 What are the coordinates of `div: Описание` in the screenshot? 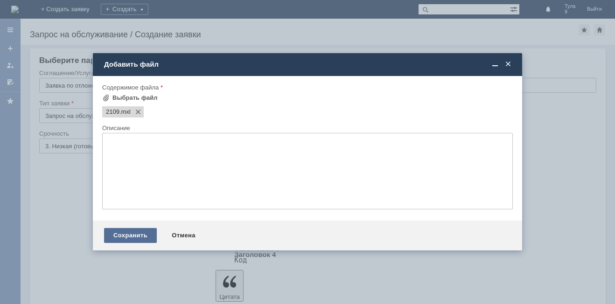 It's located at (307, 128).